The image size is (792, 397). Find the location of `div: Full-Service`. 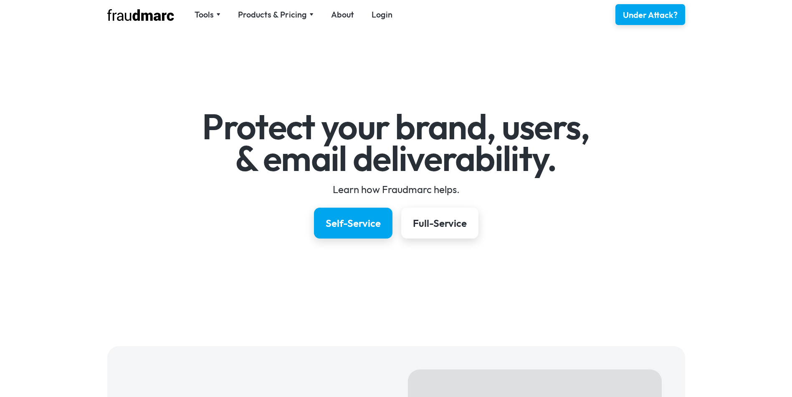

div: Full-Service is located at coordinates (439, 223).